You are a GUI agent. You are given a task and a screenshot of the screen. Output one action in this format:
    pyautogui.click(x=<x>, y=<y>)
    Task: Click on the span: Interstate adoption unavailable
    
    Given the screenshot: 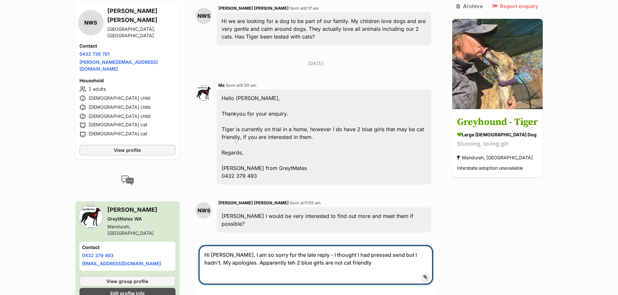 What is the action you would take?
    pyautogui.click(x=490, y=168)
    